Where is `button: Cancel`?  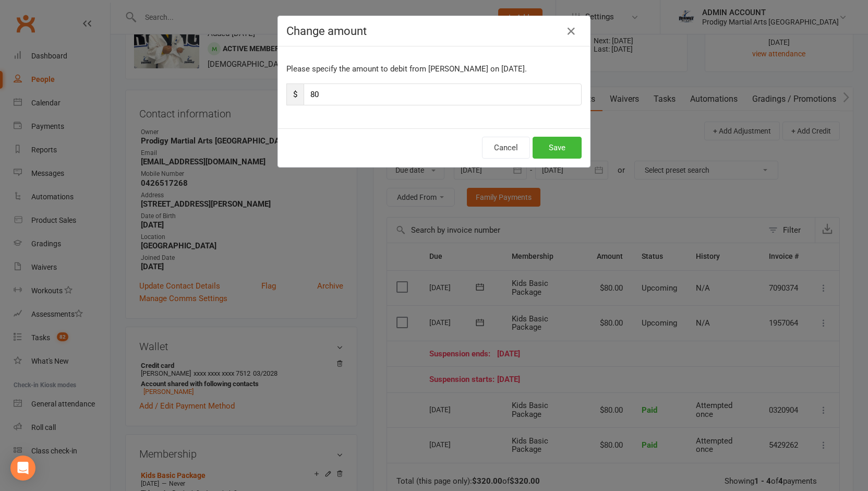
button: Cancel is located at coordinates (506, 148).